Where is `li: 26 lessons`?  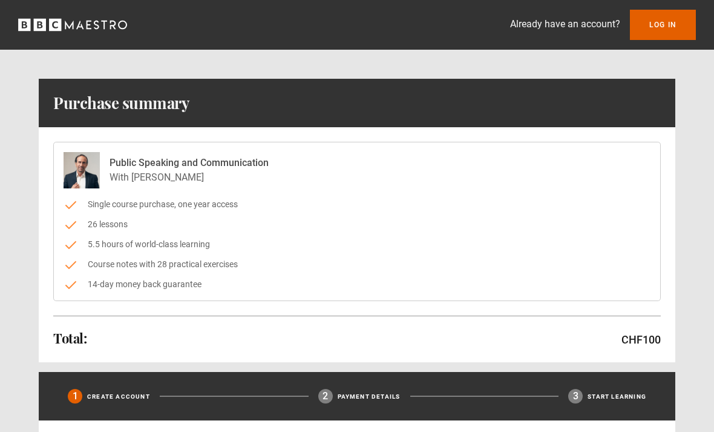 li: 26 lessons is located at coordinates (357, 224).